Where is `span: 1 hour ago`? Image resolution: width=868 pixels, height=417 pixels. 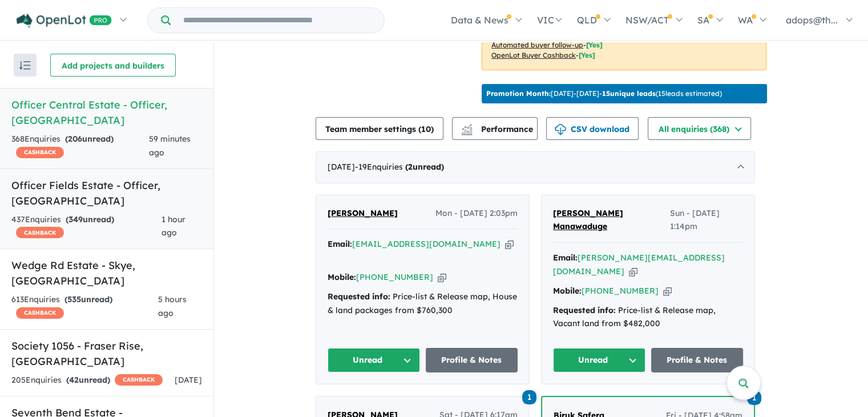 span: 1 hour ago is located at coordinates (173, 226).